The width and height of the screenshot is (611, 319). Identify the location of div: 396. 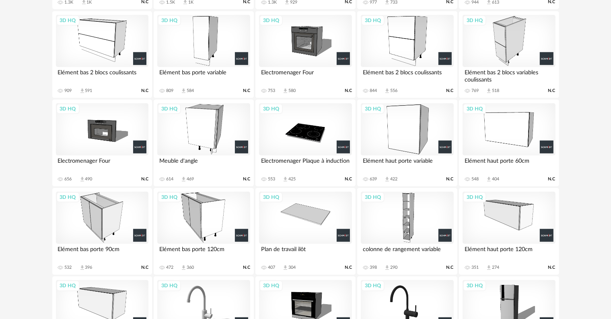
(89, 268).